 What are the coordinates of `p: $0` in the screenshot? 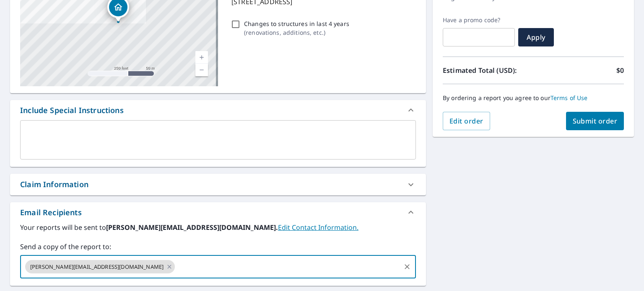 It's located at (619, 70).